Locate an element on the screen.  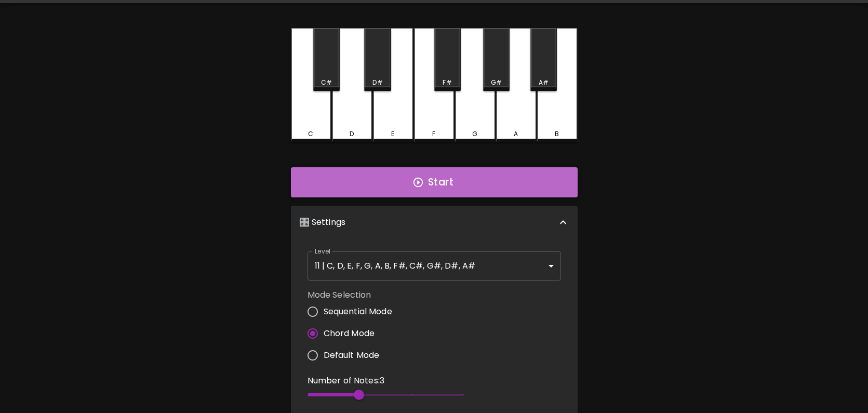
p: 🎛️ Settings is located at coordinates (322, 222).